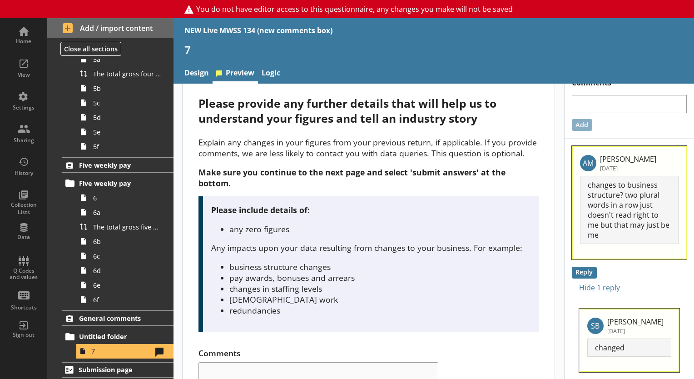 The image size is (694, 379). What do you see at coordinates (127, 241) in the screenshot?
I see `span: 6b` at bounding box center [127, 241].